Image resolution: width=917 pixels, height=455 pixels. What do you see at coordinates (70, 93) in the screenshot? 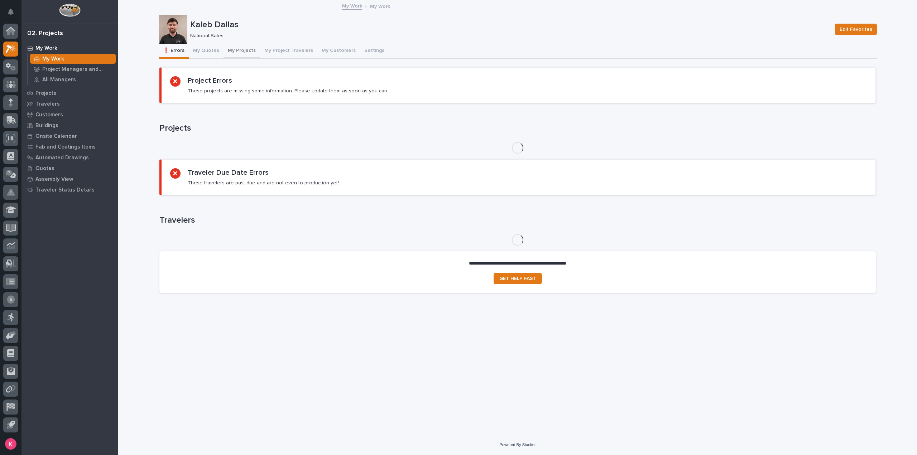
I see `a: Projects` at bounding box center [70, 93].